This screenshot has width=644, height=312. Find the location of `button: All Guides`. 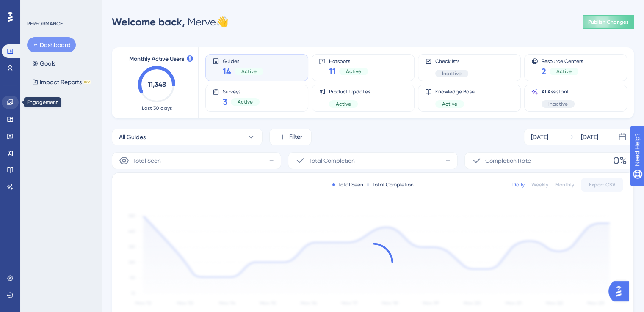

button: All Guides is located at coordinates (187, 137).